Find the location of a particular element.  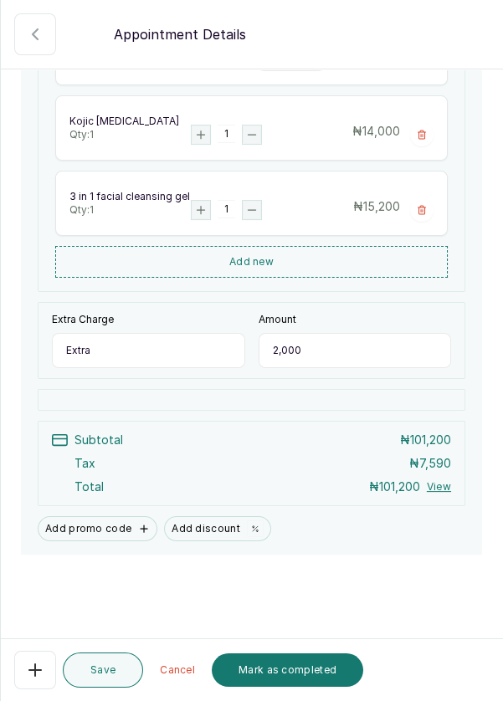

button: Cancel is located at coordinates (177, 670).